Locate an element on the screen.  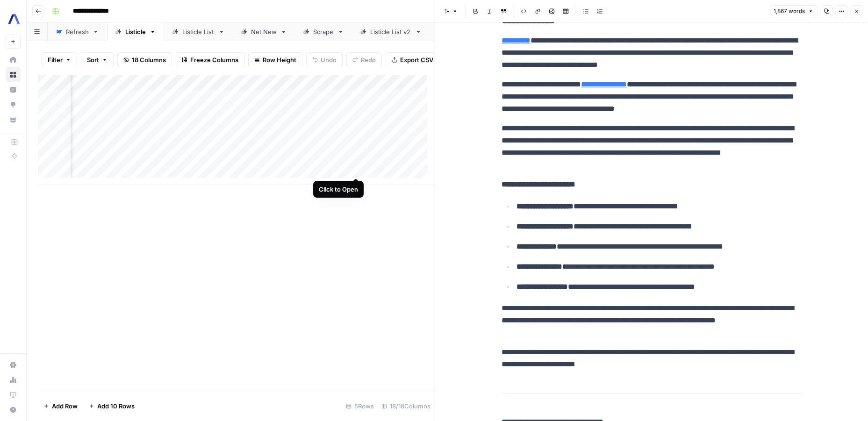
a: Scrape is located at coordinates (323, 32).